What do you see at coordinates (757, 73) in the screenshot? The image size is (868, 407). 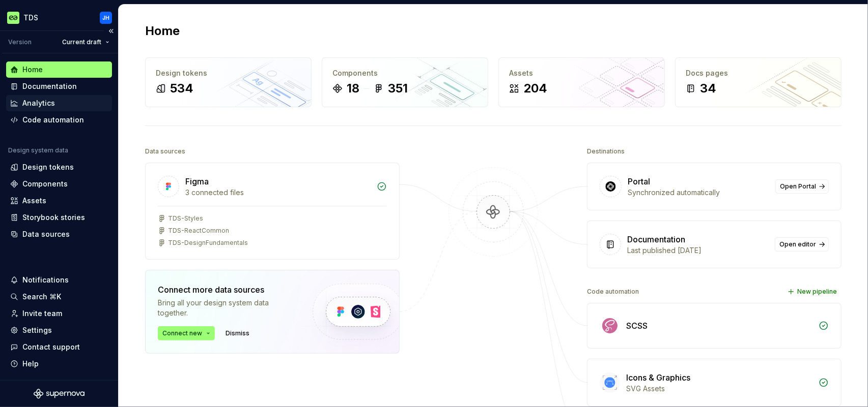 I see `div: Docs pages` at bounding box center [757, 73].